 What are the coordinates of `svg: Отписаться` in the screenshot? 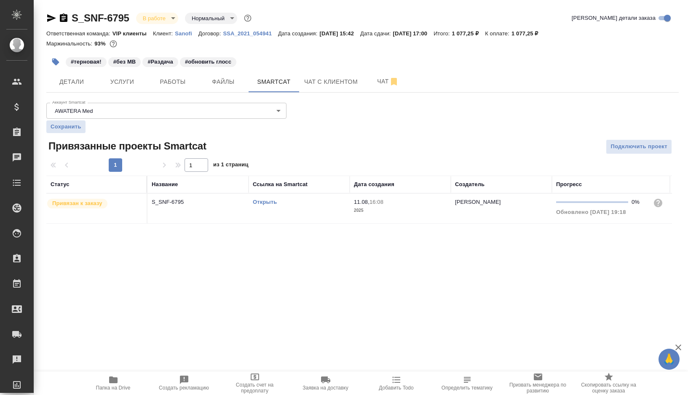 It's located at (394, 82).